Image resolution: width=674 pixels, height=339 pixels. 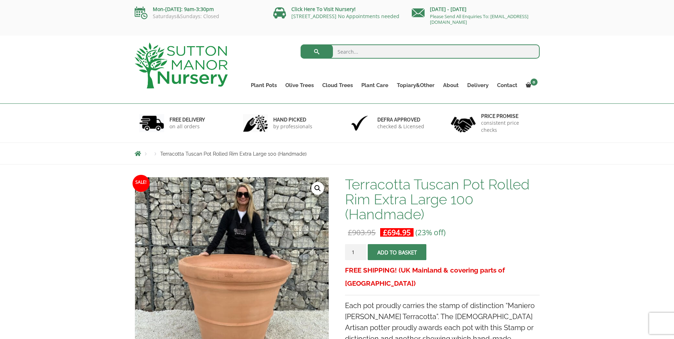 I want to click on a: Plant Pots, so click(x=264, y=85).